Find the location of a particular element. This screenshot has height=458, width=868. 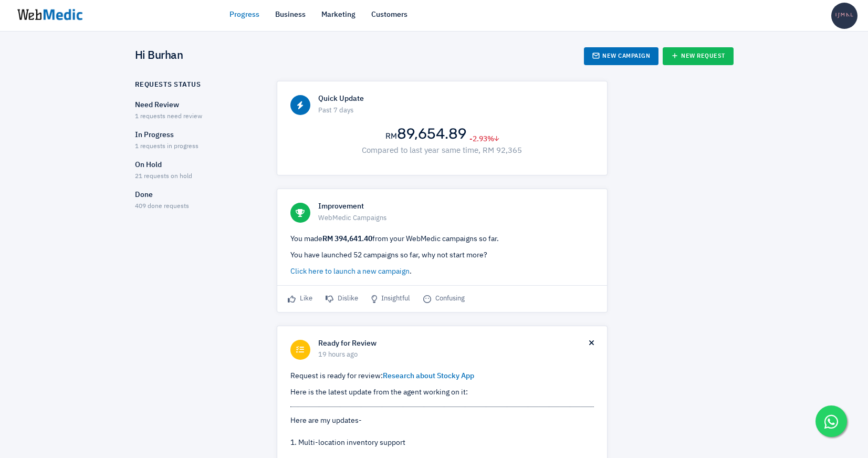

span: -2.93% is located at coordinates (484, 139).